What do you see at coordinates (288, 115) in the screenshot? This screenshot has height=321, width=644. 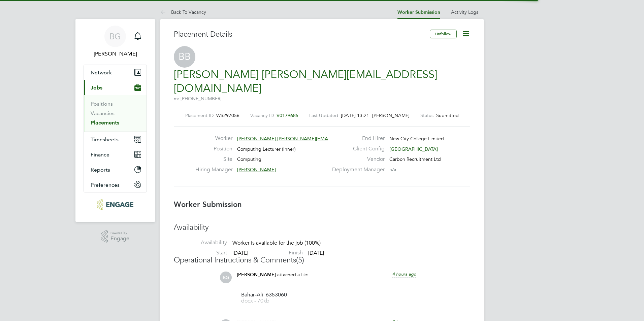 I see `span: V0179685` at bounding box center [288, 115].